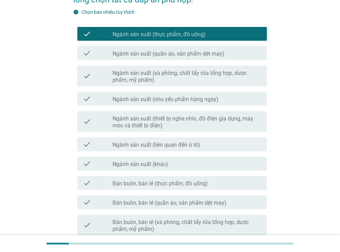 This screenshot has width=340, height=252. I want to click on label: Ngành sản xuất (quần áo, sản phẩm dệt may), so click(168, 54).